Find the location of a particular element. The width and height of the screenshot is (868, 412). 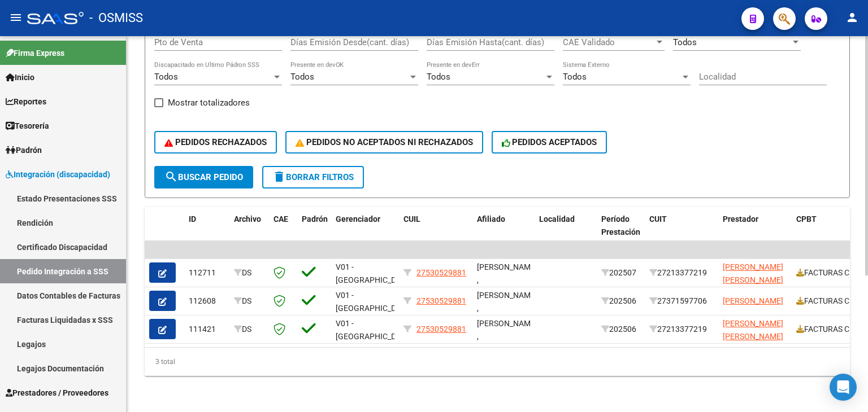

span: - OSMISS is located at coordinates (116, 18).